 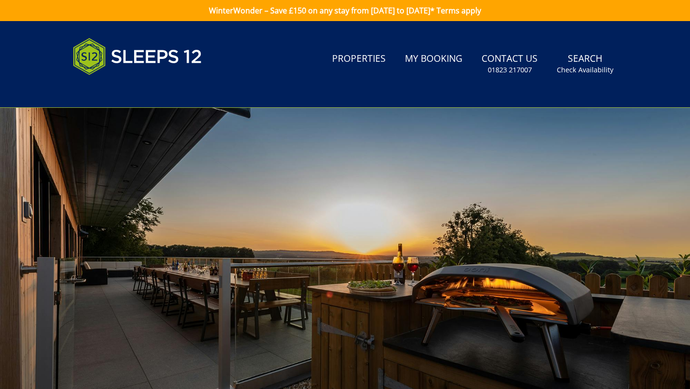 I want to click on small: Check Availability, so click(x=585, y=70).